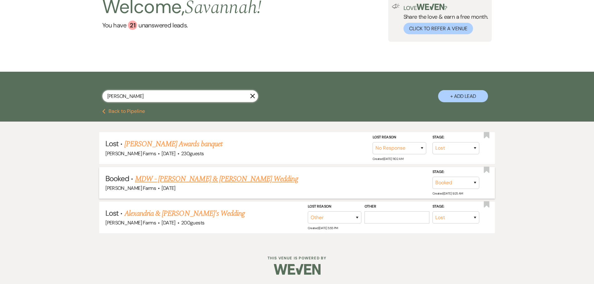  What do you see at coordinates (397, 207) in the screenshot?
I see `label: Other` at bounding box center [397, 207].